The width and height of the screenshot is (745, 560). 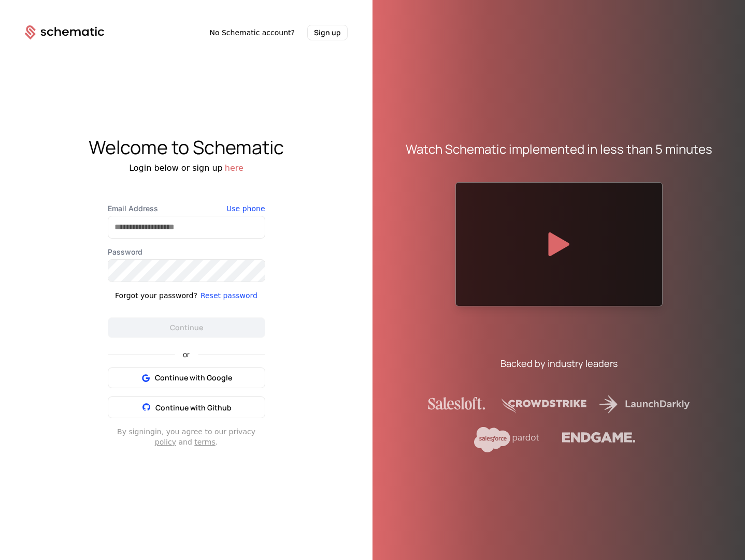 What do you see at coordinates (186, 436) in the screenshot?
I see `div: By signing in , you agree to our privacy and .` at bounding box center [186, 436].